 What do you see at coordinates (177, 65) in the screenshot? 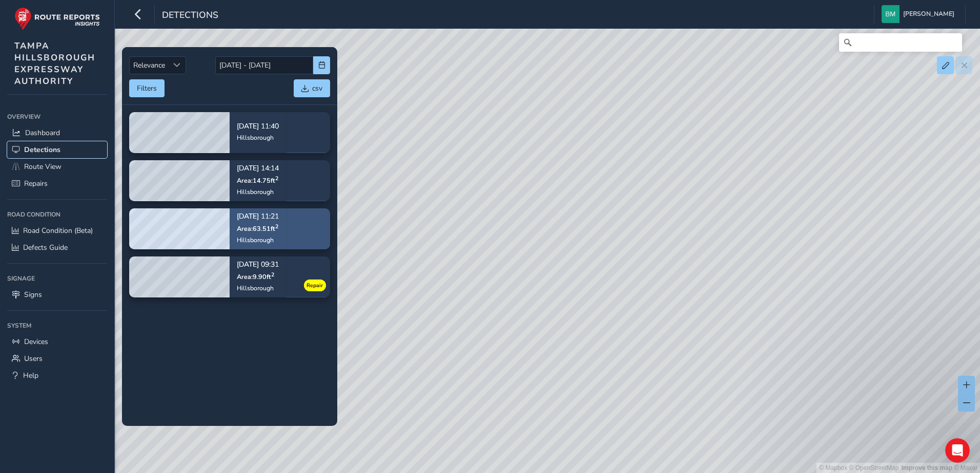
I see `div: Sort by Date` at bounding box center [177, 65].